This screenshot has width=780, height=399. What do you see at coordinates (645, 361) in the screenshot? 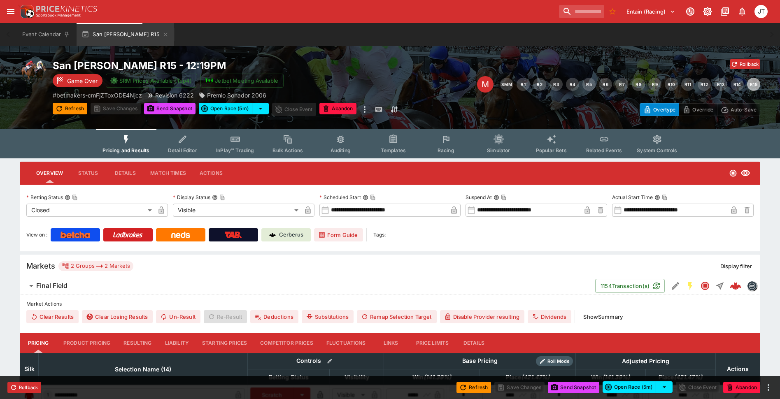
I see `th: Adjusted Pricing` at bounding box center [645, 361].